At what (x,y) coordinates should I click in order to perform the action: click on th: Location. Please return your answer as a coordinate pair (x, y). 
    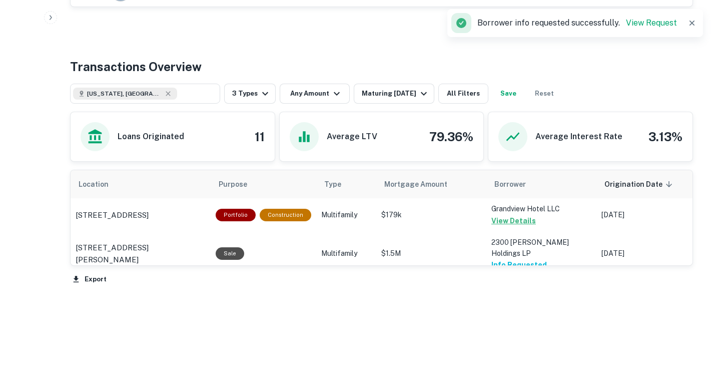
    Looking at the image, I should click on (141, 184).